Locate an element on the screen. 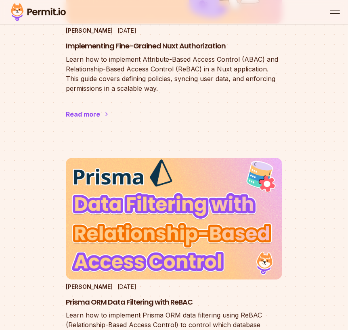 The width and height of the screenshot is (348, 330). h3: Implementing Fine-Grained Nuxt Authorization is located at coordinates (174, 46).